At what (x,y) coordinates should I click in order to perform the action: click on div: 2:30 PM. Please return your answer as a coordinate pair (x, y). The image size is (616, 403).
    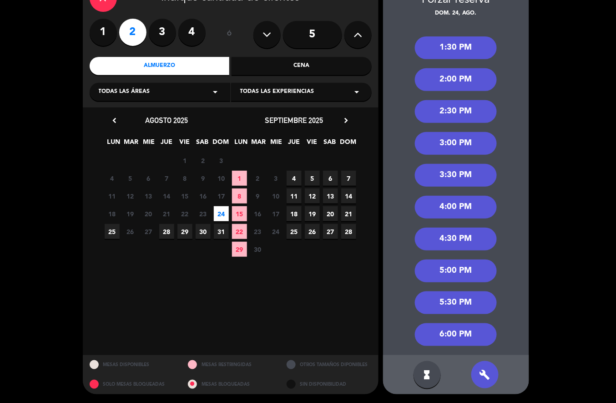
    Looking at the image, I should click on (456, 111).